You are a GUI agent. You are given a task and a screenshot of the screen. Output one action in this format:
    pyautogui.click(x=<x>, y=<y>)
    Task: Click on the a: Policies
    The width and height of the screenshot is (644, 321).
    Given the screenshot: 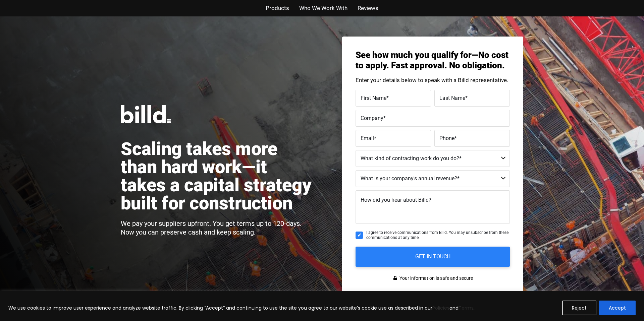 What is the action you would take?
    pyautogui.click(x=441, y=308)
    